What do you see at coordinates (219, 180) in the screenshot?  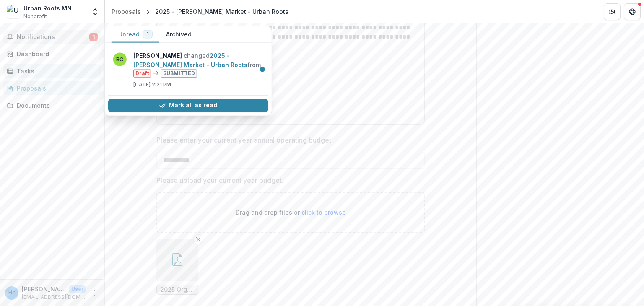 I see `p: Please upload your current year budget.` at bounding box center [219, 180].